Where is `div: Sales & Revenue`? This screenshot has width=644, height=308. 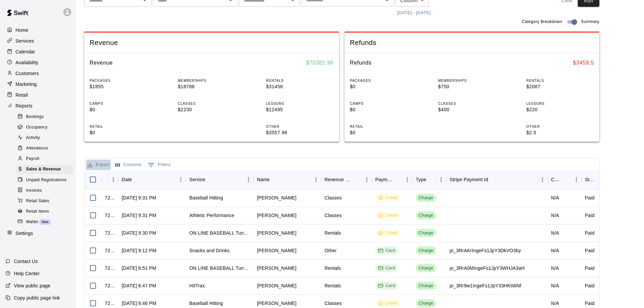
div: Sales & Revenue is located at coordinates (44, 169).